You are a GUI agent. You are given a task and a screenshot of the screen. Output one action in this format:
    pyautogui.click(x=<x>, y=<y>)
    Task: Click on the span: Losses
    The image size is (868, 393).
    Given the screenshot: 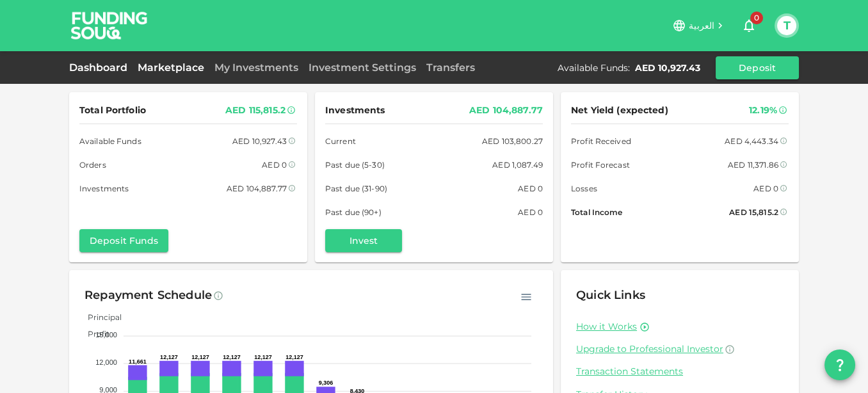 What is the action you would take?
    pyautogui.click(x=584, y=188)
    